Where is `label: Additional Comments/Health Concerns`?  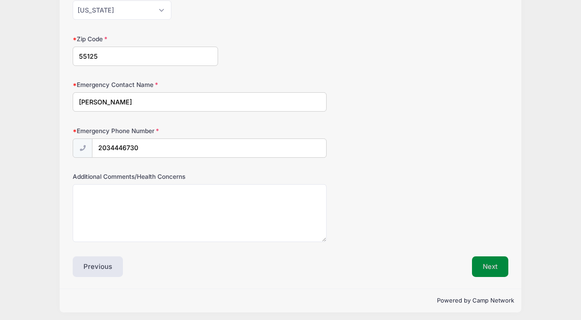
label: Additional Comments/Health Concerns is located at coordinates (145, 177).